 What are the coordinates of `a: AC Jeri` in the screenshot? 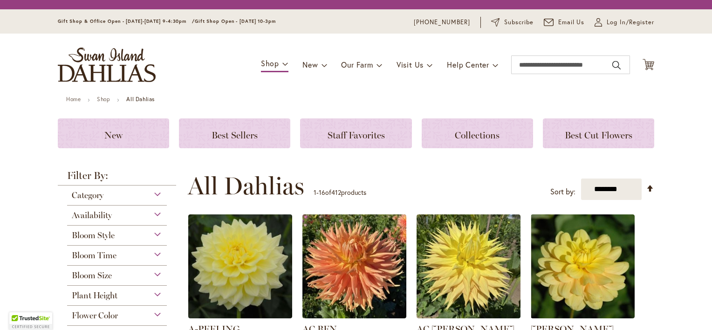 It's located at (468, 315).